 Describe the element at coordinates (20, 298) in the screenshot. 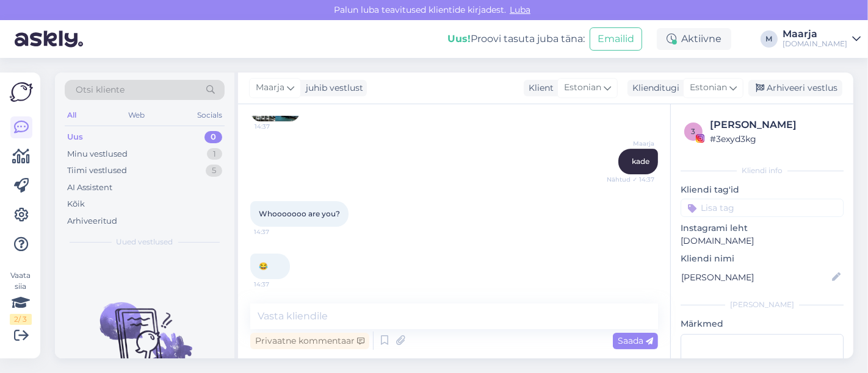

I see `div: Vaata siia` at that location.